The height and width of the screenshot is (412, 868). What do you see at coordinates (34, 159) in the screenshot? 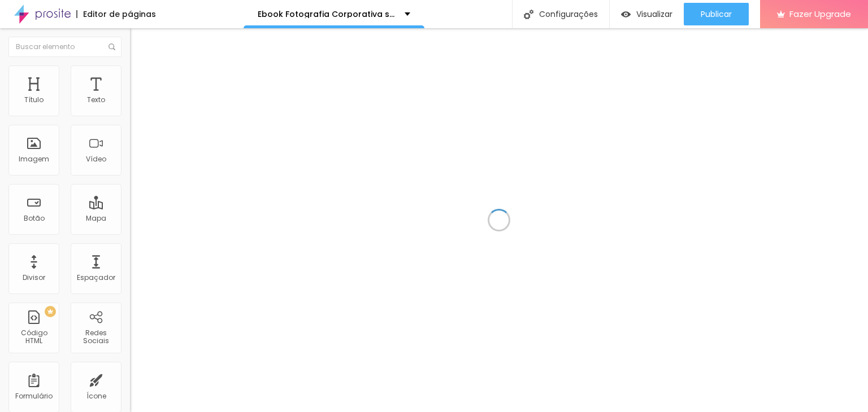
I see `div: Imagem` at bounding box center [34, 159].